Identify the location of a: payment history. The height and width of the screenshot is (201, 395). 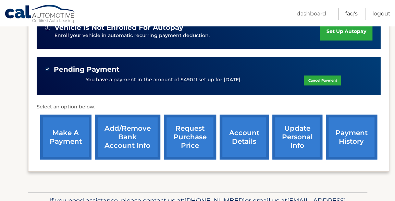
(352, 137).